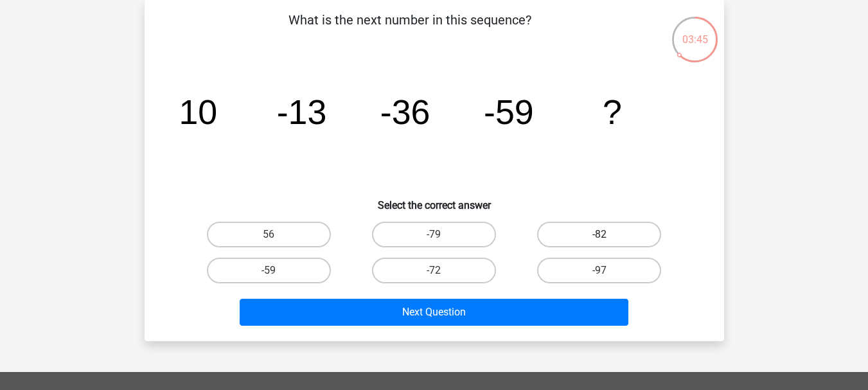 The image size is (868, 390). What do you see at coordinates (599, 270) in the screenshot?
I see `label: -97` at bounding box center [599, 270].